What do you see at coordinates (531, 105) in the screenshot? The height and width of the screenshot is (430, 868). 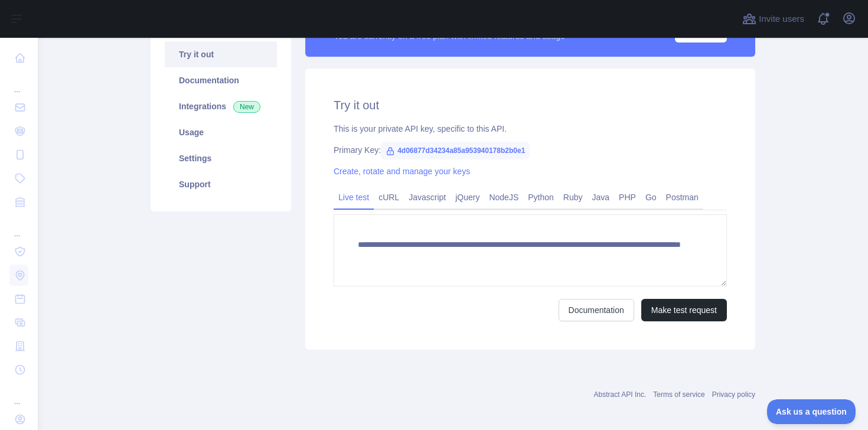 I see `h2: Try it out` at bounding box center [531, 105].